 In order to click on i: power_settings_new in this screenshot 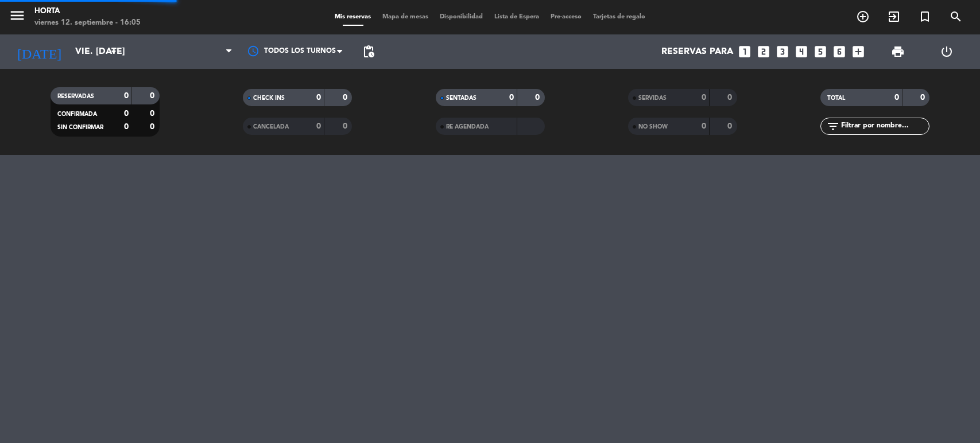, I will do `click(947, 52)`.